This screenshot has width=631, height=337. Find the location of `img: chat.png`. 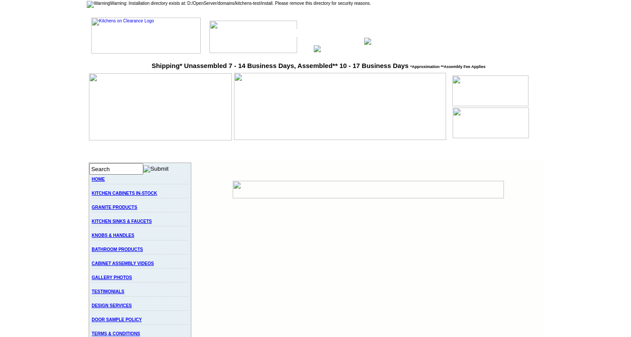

img: chat.png is located at coordinates (368, 41).